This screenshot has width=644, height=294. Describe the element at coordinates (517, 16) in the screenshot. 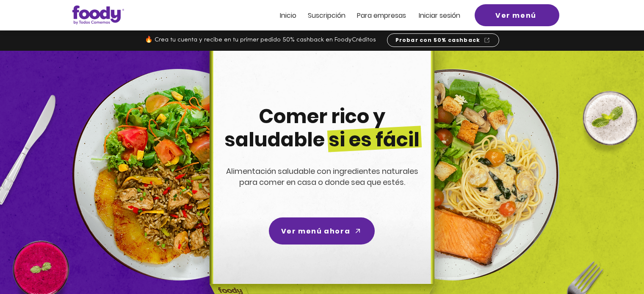

I see `a: Ver menú` at that location.